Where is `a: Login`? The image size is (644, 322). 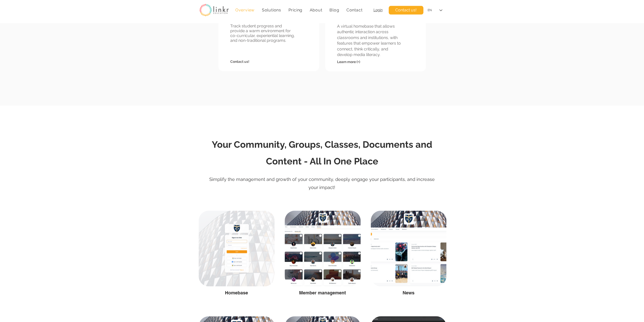
a: Login is located at coordinates (378, 10).